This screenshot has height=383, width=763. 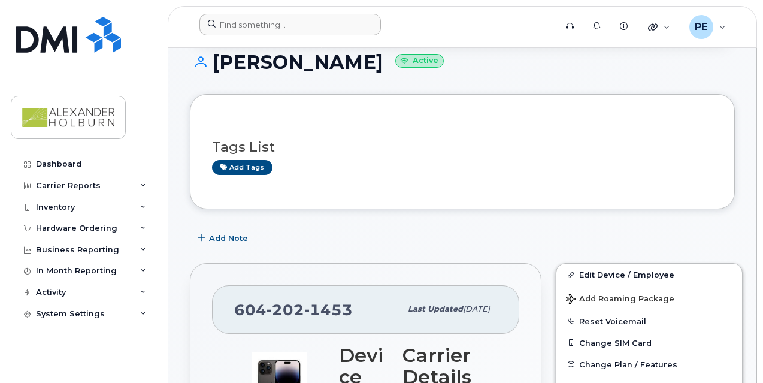 I want to click on button: Add Roaming Package, so click(x=649, y=298).